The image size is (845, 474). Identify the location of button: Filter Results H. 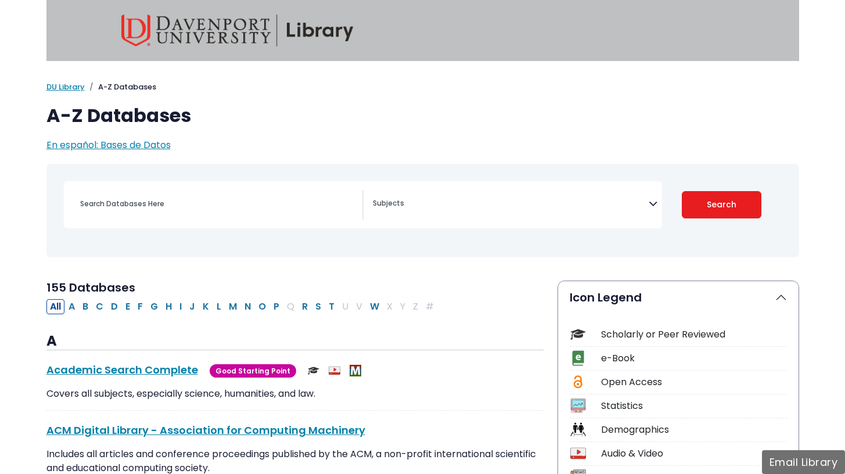
(168, 307).